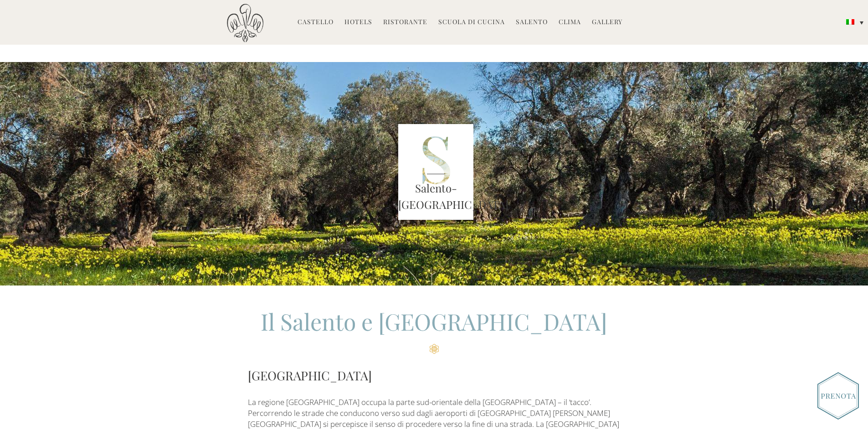 The width and height of the screenshot is (868, 431). Describe the element at coordinates (245, 23) in the screenshot. I see `img: Castello di Ugento` at that location.